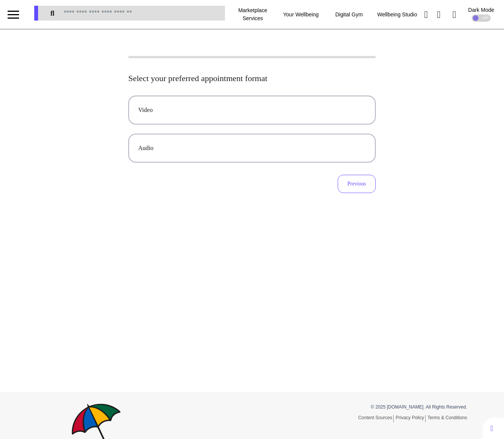 This screenshot has width=504, height=439. Describe the element at coordinates (252, 148) in the screenshot. I see `button: Audio` at that location.